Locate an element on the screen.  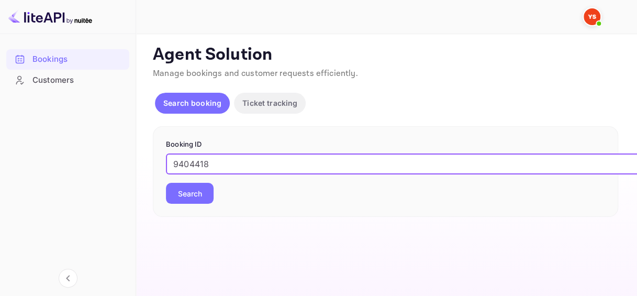
button: Search is located at coordinates (190, 193).